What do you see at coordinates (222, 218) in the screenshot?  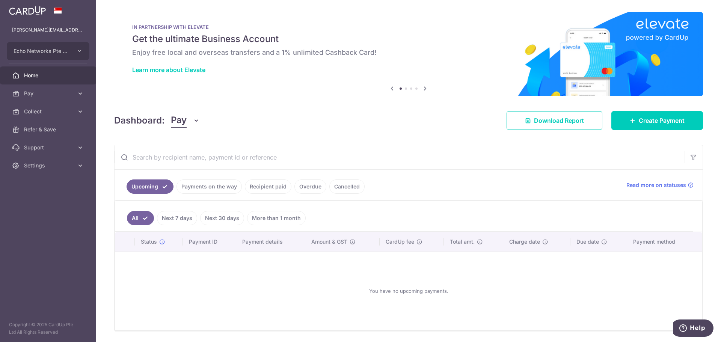 I see `a: Next 30 days` at bounding box center [222, 218].